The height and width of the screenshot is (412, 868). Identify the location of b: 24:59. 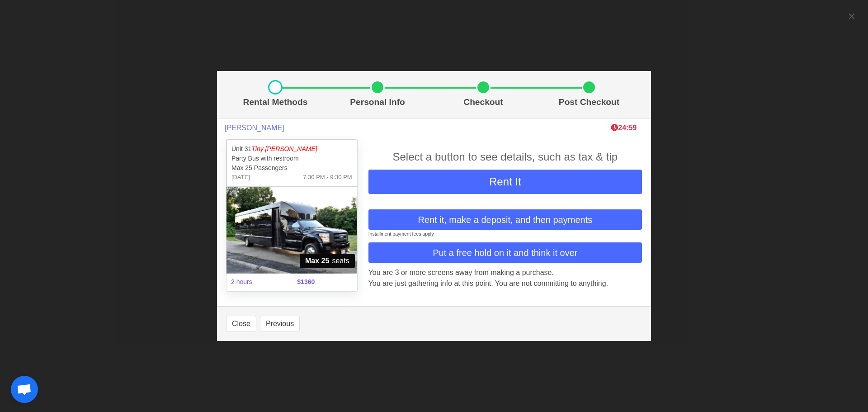
(623, 128).